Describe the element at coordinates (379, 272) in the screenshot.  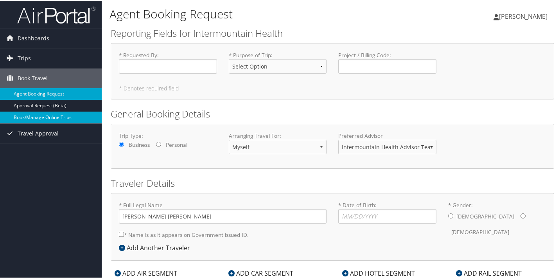
I see `div: ADD HOTEL SEGMENT` at that location.